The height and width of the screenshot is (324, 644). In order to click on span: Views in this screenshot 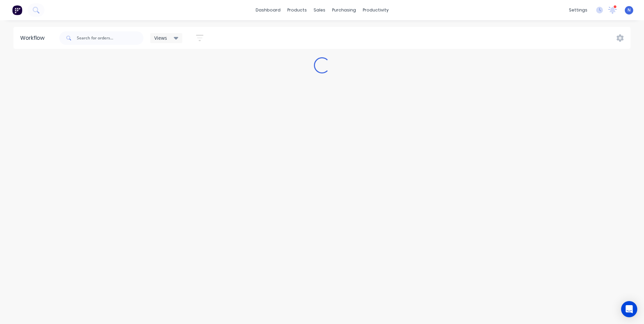, I will do `click(161, 38)`.